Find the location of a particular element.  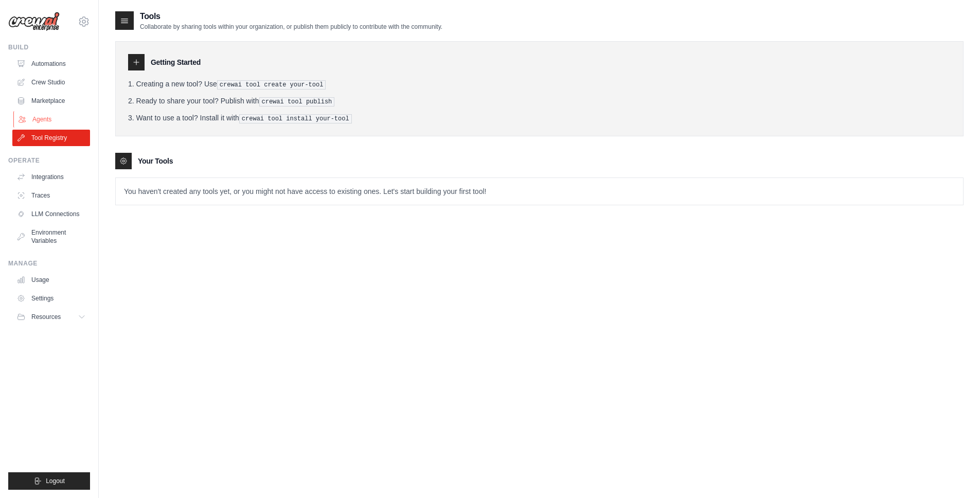

div: Operate is located at coordinates (49, 161).